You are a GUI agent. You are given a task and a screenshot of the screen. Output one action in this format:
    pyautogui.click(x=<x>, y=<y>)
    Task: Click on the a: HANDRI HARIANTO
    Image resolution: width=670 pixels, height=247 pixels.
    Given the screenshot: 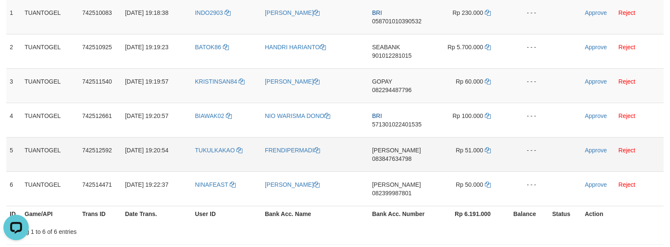 What is the action you would take?
    pyautogui.click(x=295, y=47)
    